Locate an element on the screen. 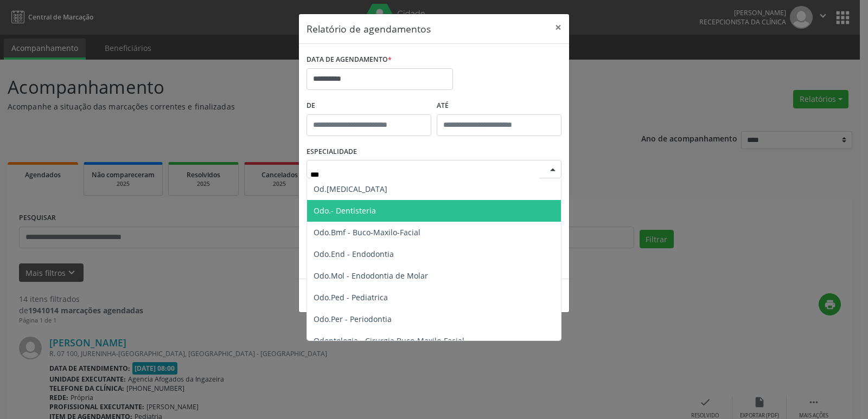 This screenshot has height=419, width=868. span: Odontologia - Cirurgia Buco-Maxilo-Facial is located at coordinates (389, 341).